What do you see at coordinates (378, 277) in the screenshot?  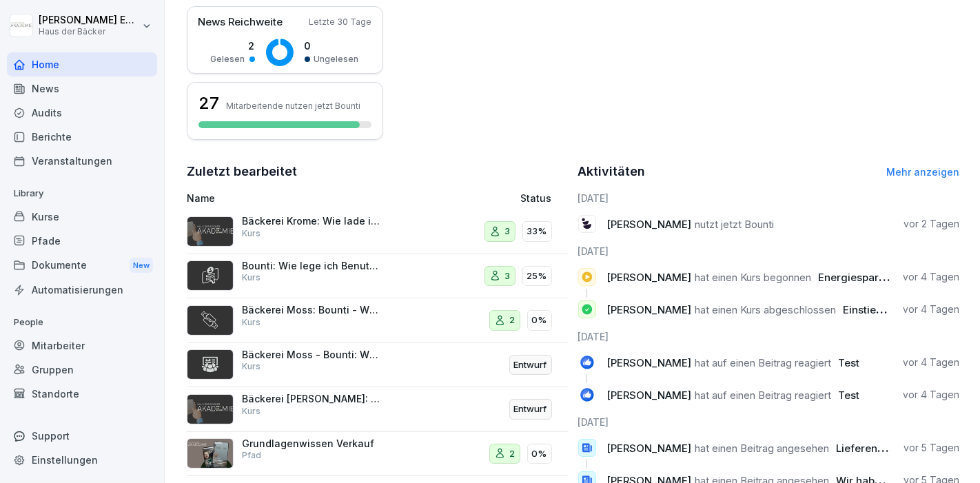 I see `a: Bounti: Wie lege ich Benutzer an?Kurs325%` at bounding box center [378, 277].